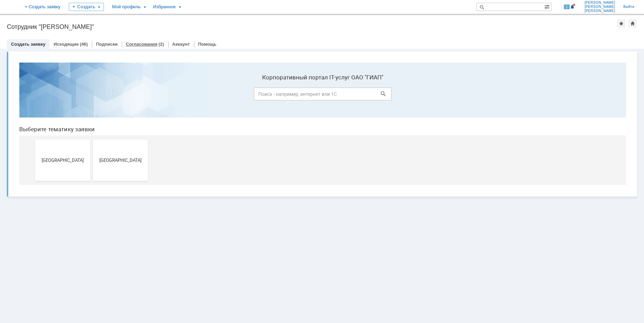  What do you see at coordinates (181, 44) in the screenshot?
I see `a: Аккаунт` at bounding box center [181, 44].